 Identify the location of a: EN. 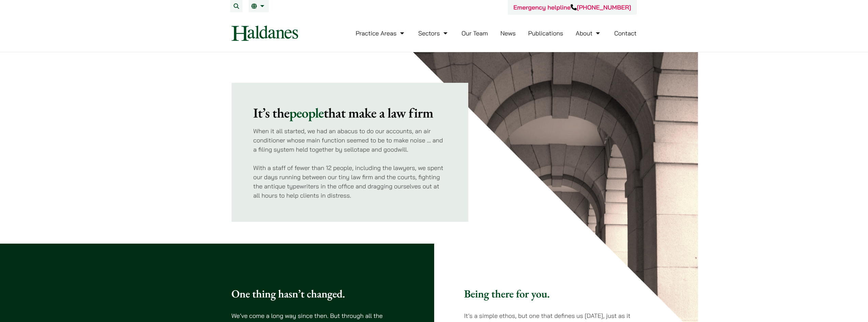
(258, 6).